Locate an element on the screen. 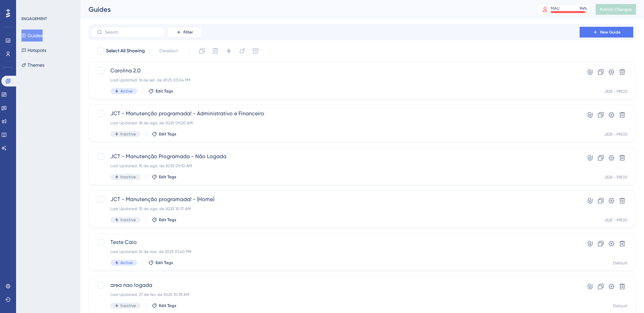 This screenshot has width=644, height=313. div: 94 % is located at coordinates (584, 9).